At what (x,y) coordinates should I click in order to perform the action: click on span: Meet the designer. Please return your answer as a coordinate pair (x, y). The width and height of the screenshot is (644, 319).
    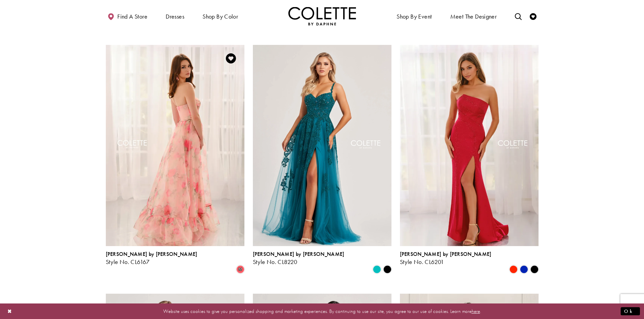
    Looking at the image, I should click on (474, 16).